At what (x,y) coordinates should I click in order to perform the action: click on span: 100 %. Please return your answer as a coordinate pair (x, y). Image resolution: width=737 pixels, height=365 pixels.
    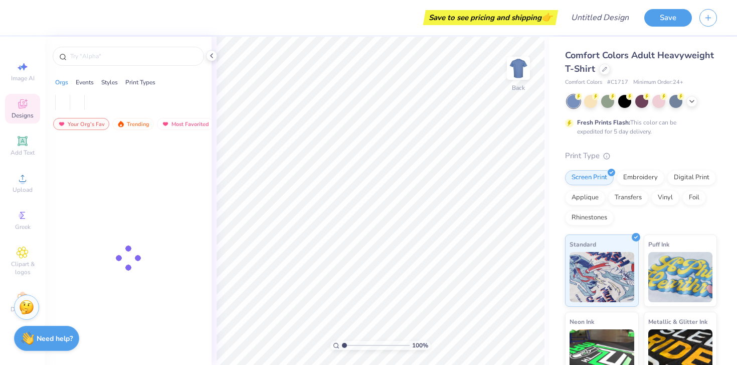
    Looking at the image, I should click on (420, 345).